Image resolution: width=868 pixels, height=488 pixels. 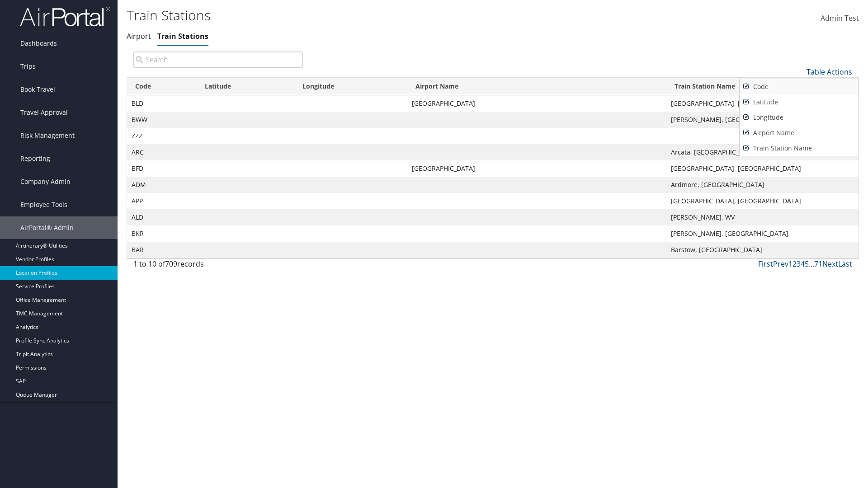 What do you see at coordinates (799, 133) in the screenshot?
I see `a: Airport Name` at bounding box center [799, 133].